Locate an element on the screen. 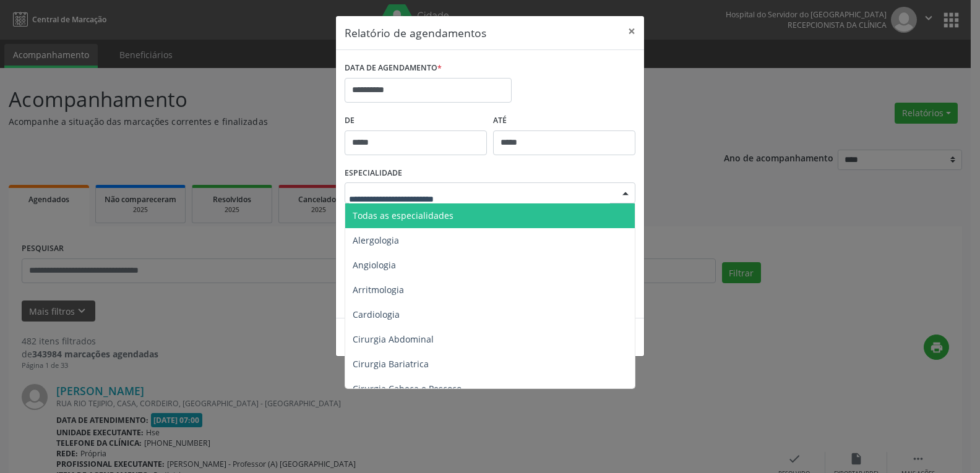 The height and width of the screenshot is (473, 980). span: Cirurgia Abdominal is located at coordinates (393, 339).